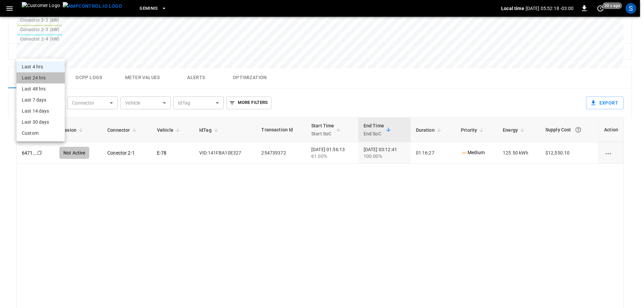 This screenshot has height=308, width=644. I want to click on li: Last 24 hrs, so click(40, 78).